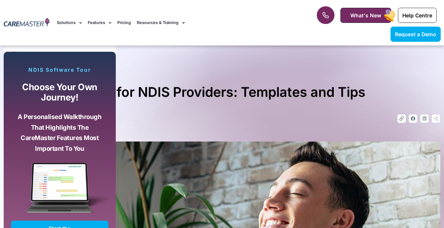 The image size is (444, 228). Describe the element at coordinates (69, 22) in the screenshot. I see `a: Solutions` at that location.